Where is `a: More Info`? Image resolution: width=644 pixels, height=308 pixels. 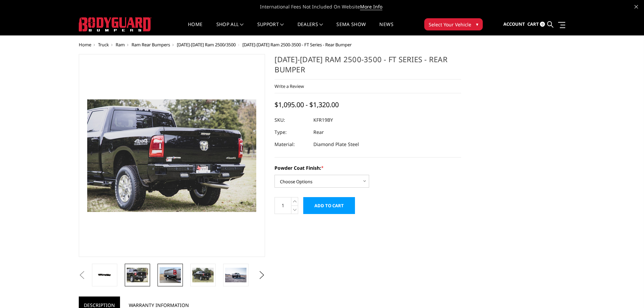 a: More Info is located at coordinates (371, 6).